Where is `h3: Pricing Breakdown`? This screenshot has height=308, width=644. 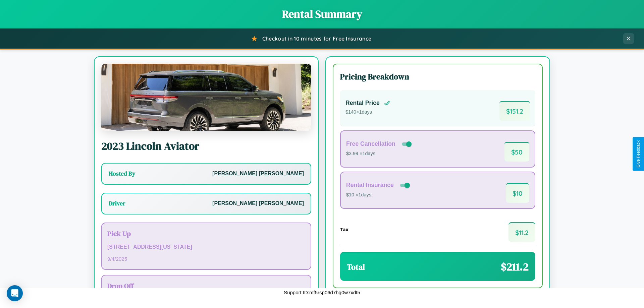
h3: Pricing Breakdown is located at coordinates (438, 76).